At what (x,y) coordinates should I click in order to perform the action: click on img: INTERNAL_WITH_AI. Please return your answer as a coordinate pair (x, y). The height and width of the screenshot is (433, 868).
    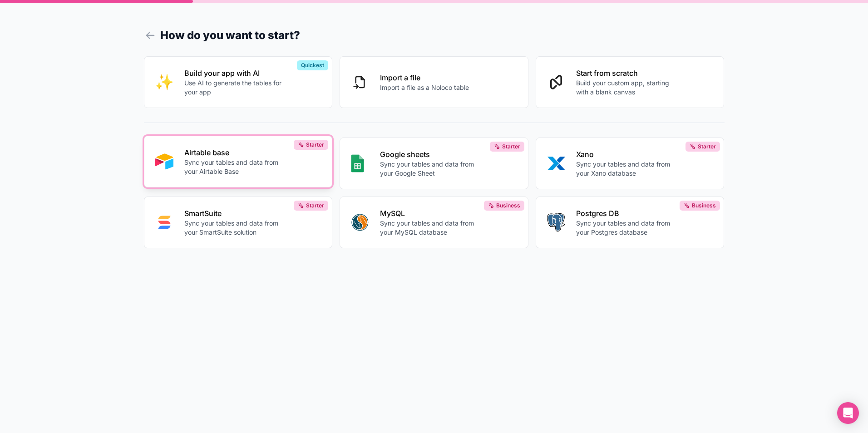
    Looking at the image, I should click on (164, 83).